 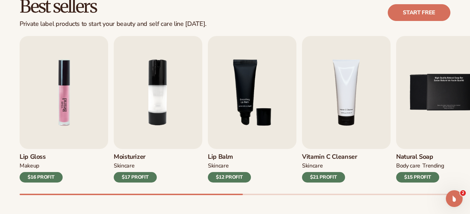 I want to click on img: Shopify Image 5, so click(x=64, y=92).